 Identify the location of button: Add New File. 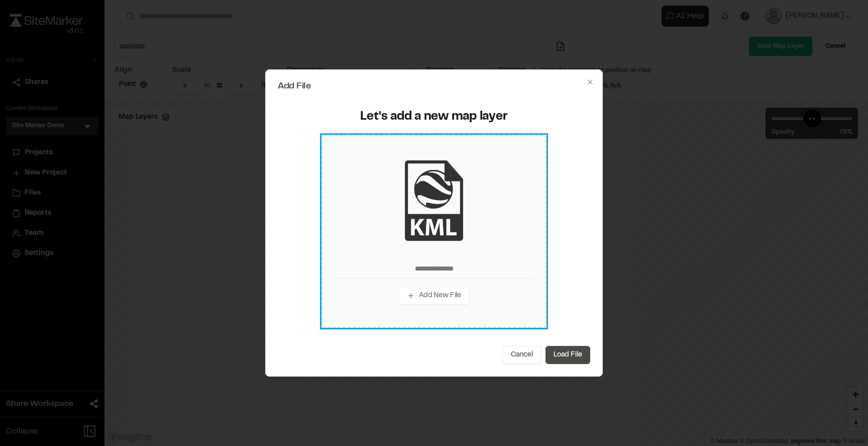
(434, 295).